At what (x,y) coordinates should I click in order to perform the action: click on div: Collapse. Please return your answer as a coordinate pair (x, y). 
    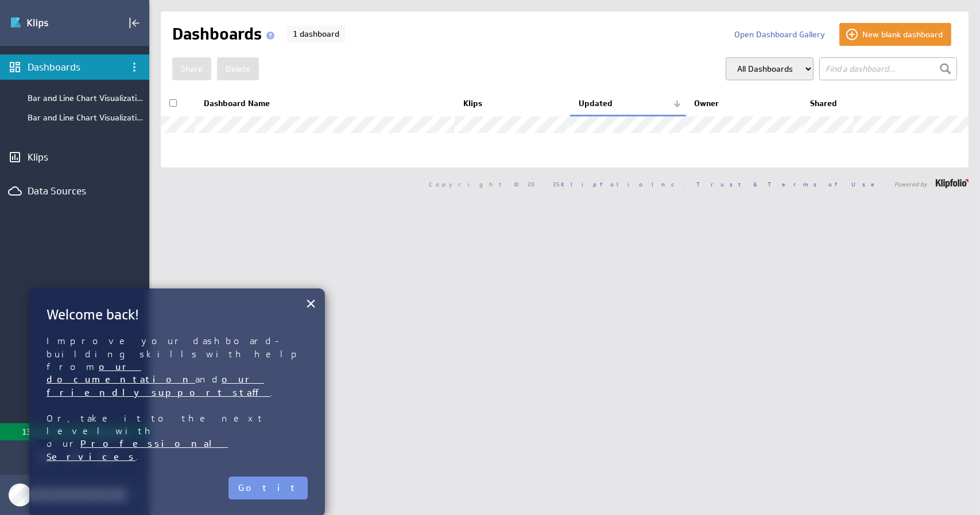
    Looking at the image, I should click on (134, 23).